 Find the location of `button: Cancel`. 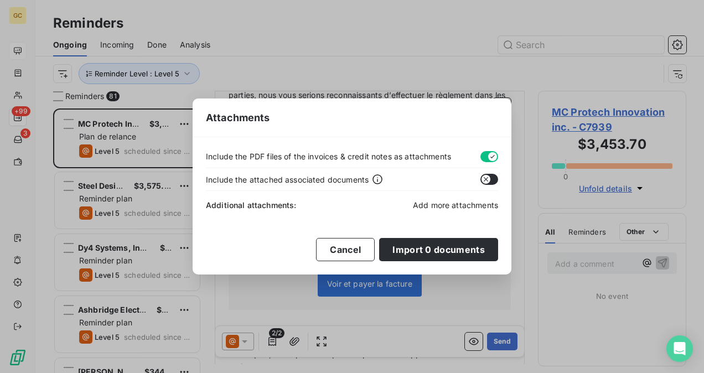

button: Cancel is located at coordinates (346, 250).